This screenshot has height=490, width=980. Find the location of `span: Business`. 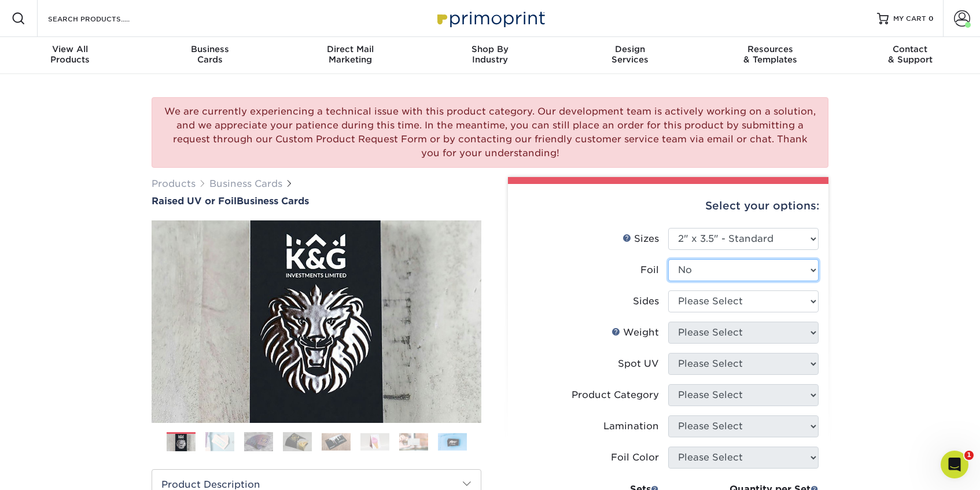

span: Business is located at coordinates (210, 50).